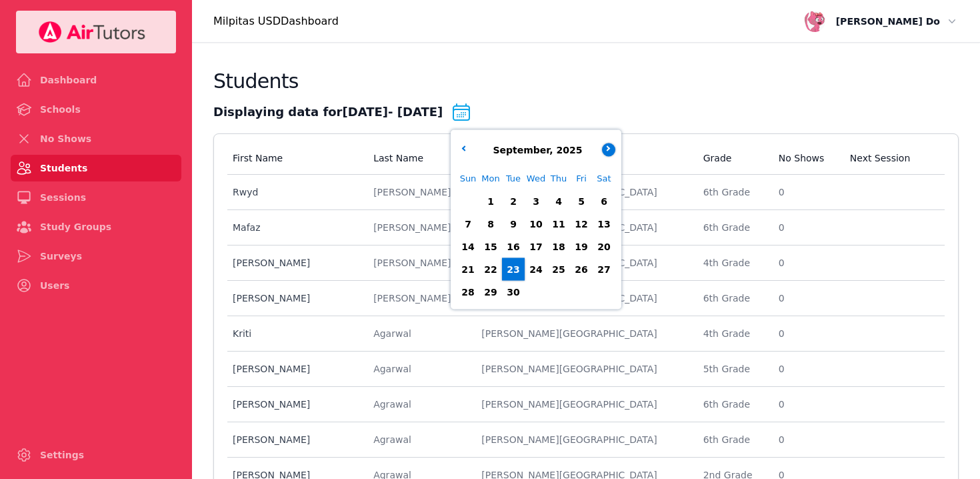  I want to click on span: 16, so click(513, 247).